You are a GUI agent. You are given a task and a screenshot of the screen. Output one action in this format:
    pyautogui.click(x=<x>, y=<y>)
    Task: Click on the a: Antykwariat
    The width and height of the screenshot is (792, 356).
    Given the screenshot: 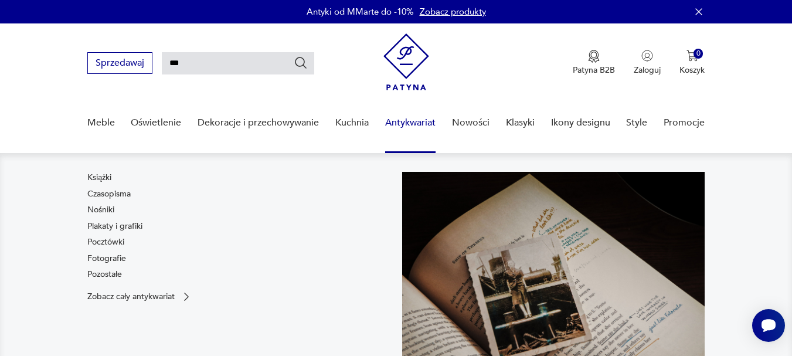 What is the action you would take?
    pyautogui.click(x=411, y=123)
    